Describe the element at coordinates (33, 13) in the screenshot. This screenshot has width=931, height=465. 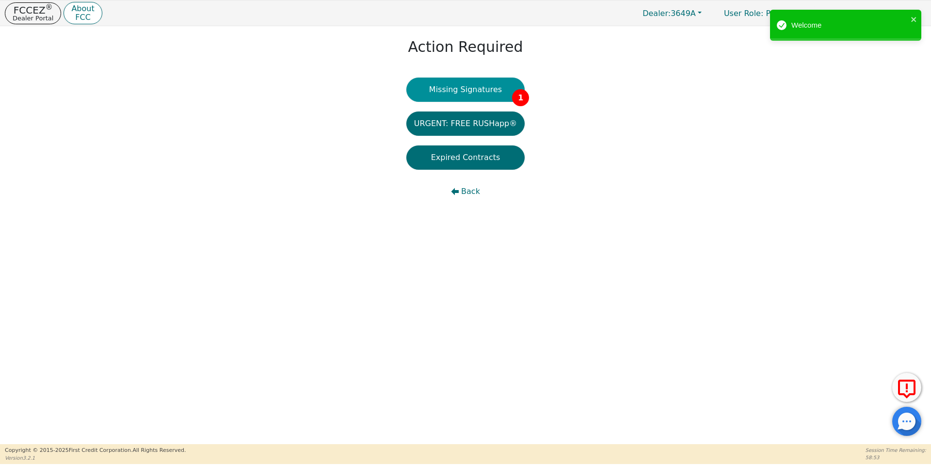
I see `button: FCCEZ®Dealer Portal` at that location.